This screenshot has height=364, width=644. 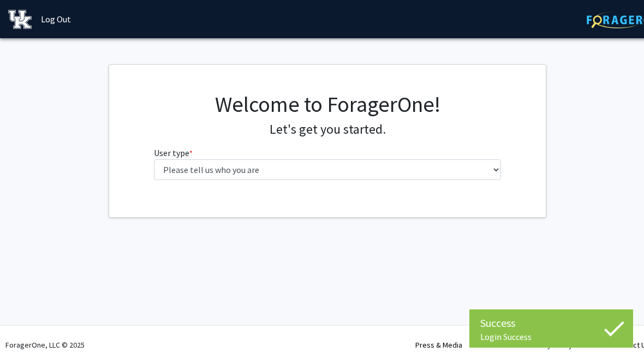 I want to click on div: Success, so click(x=552, y=323).